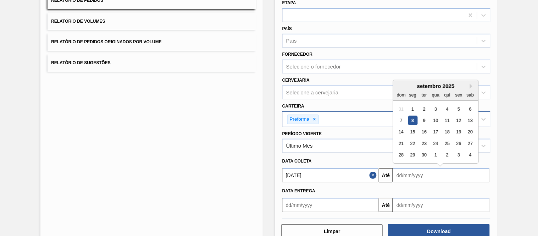 The image size is (538, 236). Describe the element at coordinates (459, 95) in the screenshot. I see `div: sex` at that location.